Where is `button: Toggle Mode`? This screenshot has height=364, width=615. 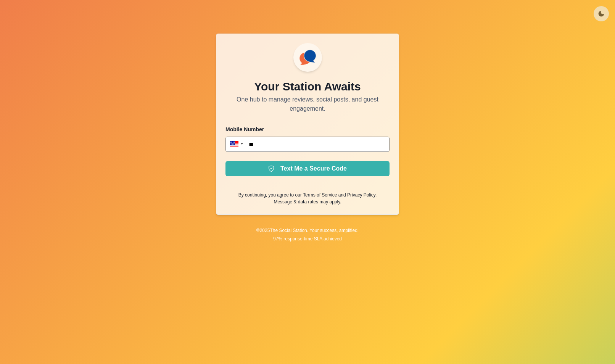
button: Toggle Mode is located at coordinates (602, 13).